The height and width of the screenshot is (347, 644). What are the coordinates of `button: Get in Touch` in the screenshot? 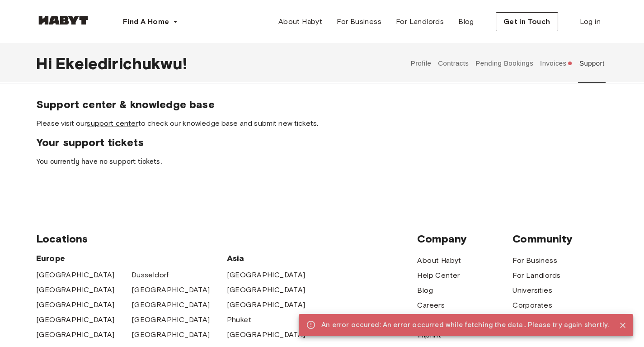 It's located at (527, 22).